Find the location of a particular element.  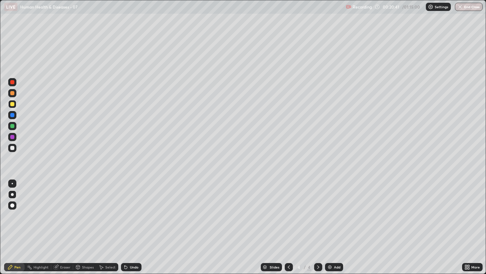

img: recording.375f2c34.svg is located at coordinates (349, 7).